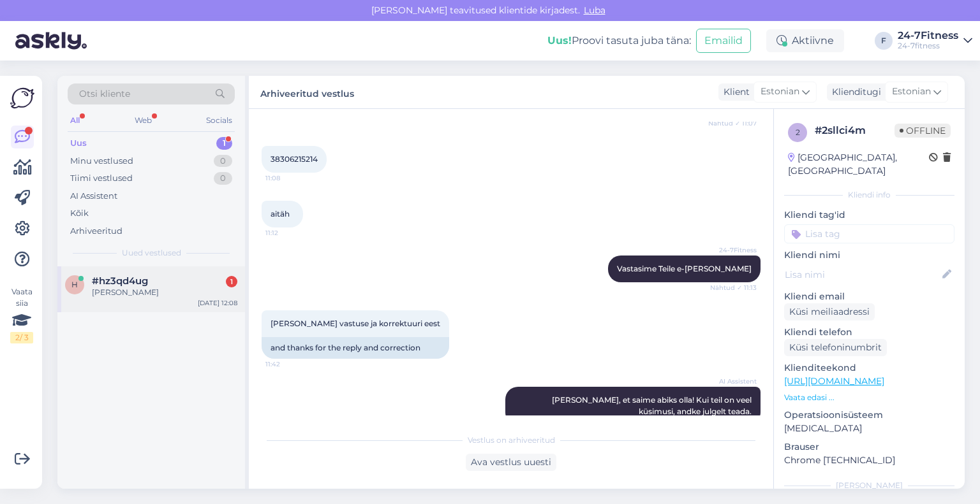 This screenshot has width=980, height=504. I want to click on div: Klienditugi, so click(853, 92).